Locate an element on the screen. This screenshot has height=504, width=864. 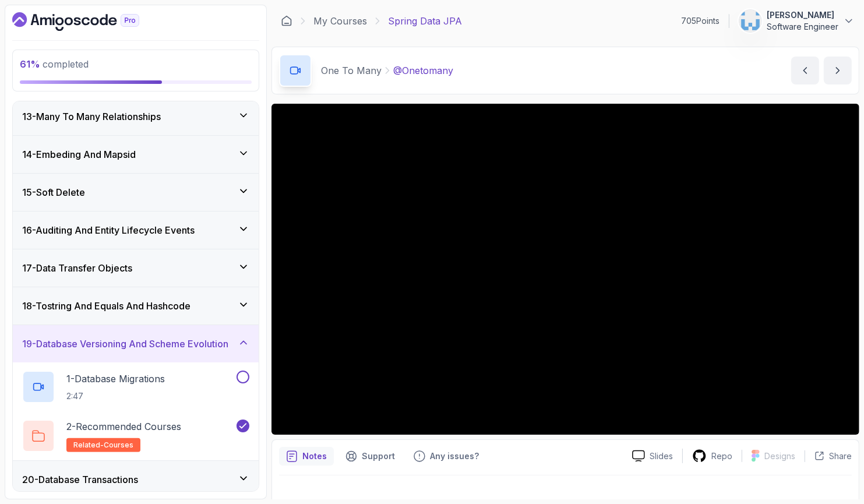
h3: 17 - Data Transfer Objects is located at coordinates (77, 268).